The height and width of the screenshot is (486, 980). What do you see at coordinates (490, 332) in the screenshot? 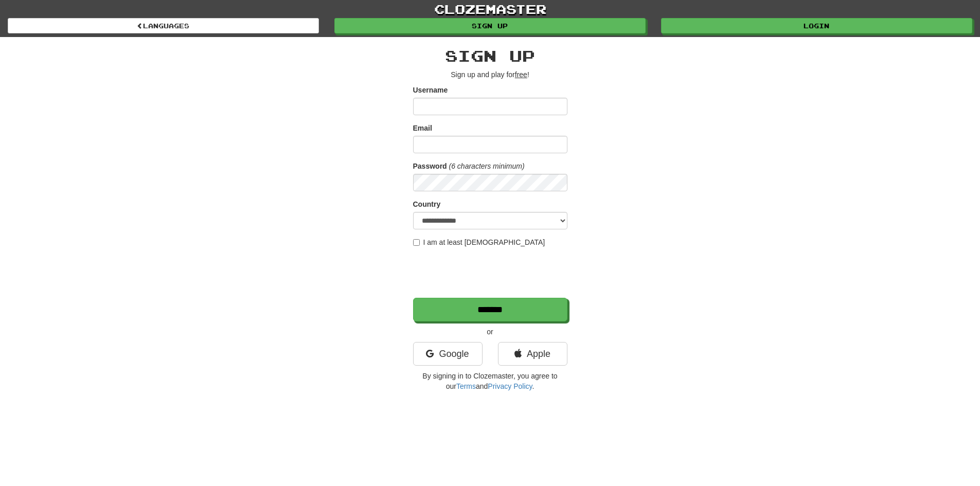
I see `p: or` at bounding box center [490, 332].